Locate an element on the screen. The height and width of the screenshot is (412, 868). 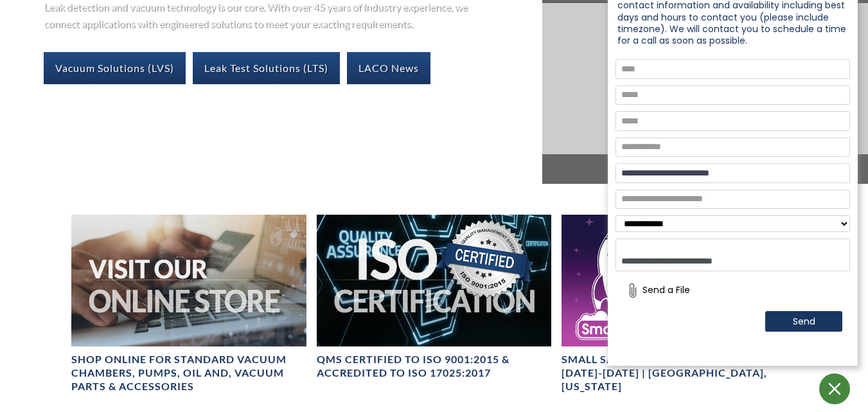
h4: SHOP ONLINE FOR STANDARD VACUUM CHAMBERS, PUMPS, OIL AND, VACUUM PARTS & ACCESSORIES is located at coordinates (189, 373).